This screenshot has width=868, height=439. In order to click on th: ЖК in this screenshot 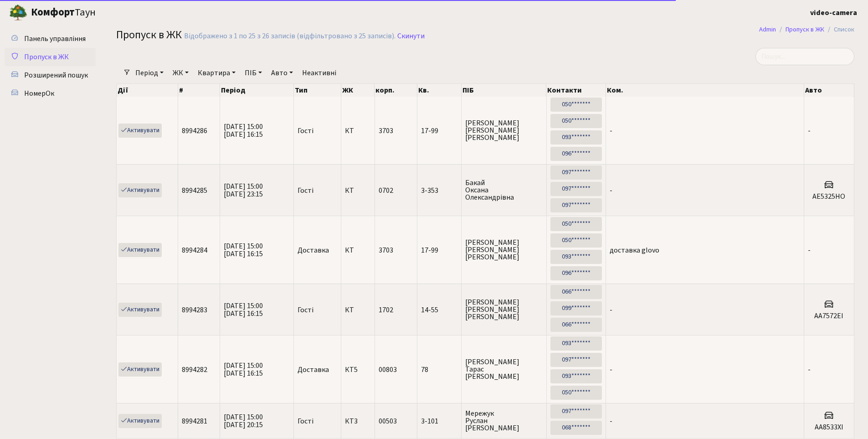, I will do `click(358, 90)`.